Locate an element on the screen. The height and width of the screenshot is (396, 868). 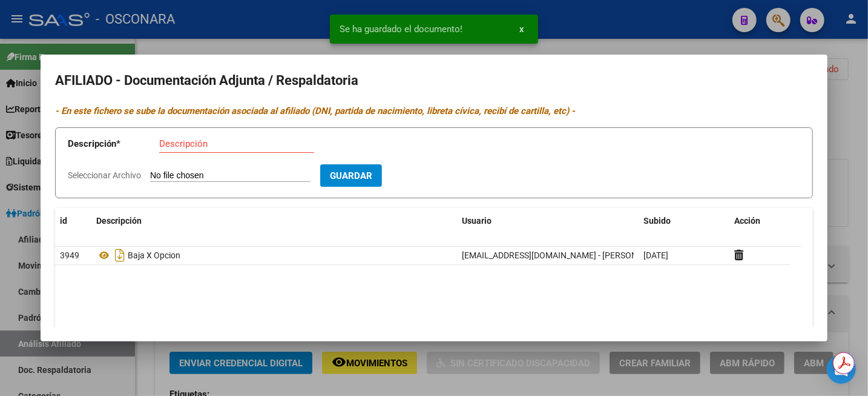
h2: AFILIADO - Documentación Adjunta / Respaldatoria is located at coordinates (434, 80).